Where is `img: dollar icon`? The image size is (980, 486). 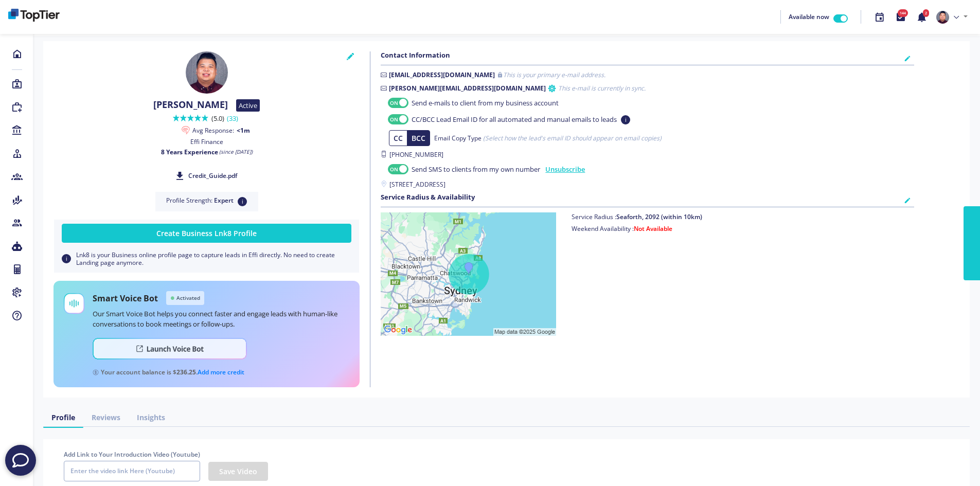
img: dollar icon is located at coordinates (96, 372).